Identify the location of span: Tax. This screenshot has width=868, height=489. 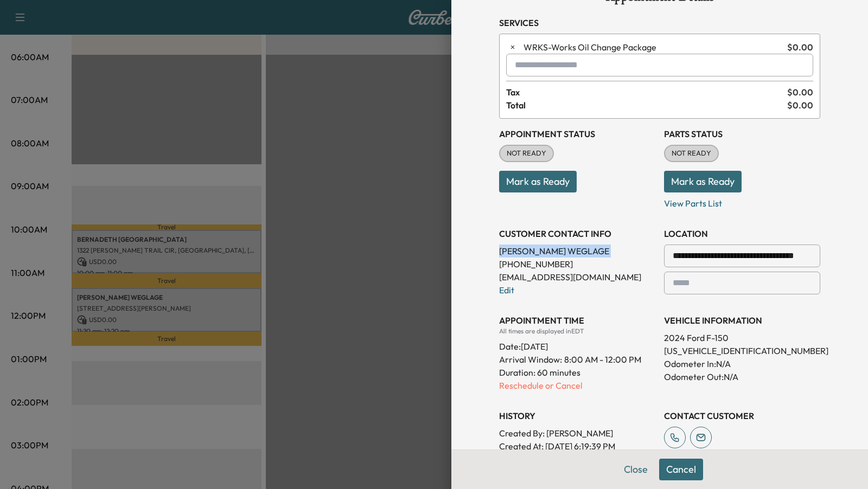
(647, 92).